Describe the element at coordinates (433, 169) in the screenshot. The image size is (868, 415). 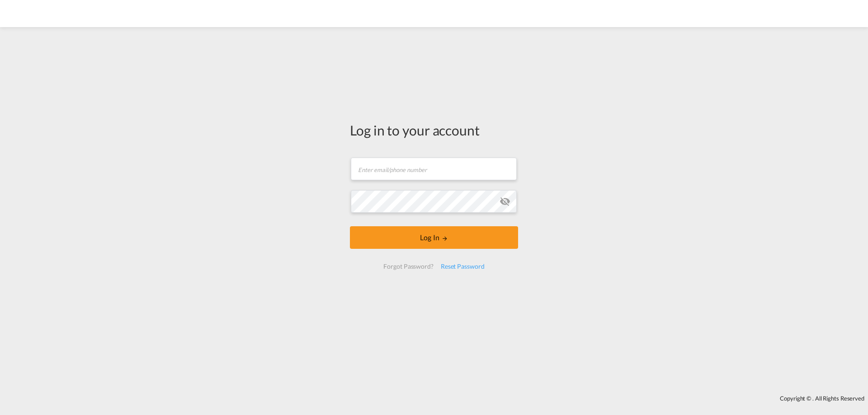
I see `input: Enter email/phone number` at that location.